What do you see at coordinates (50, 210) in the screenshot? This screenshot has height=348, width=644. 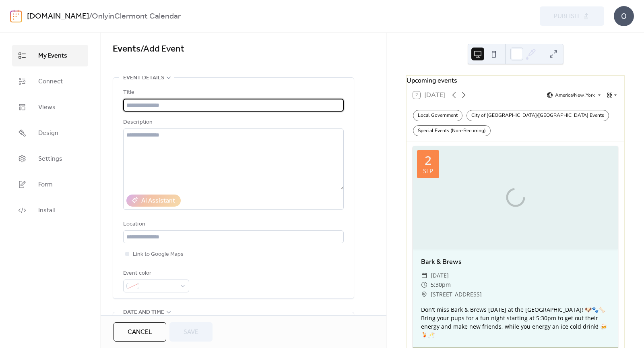 I see `a: Install` at bounding box center [50, 210].